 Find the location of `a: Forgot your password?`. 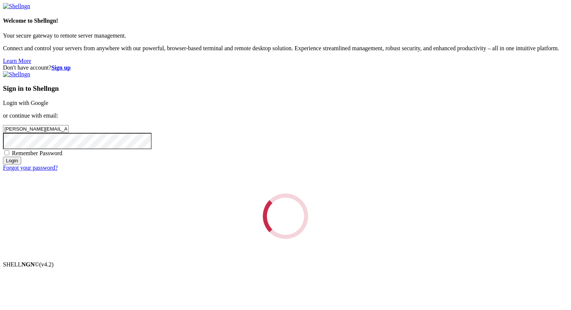

a: Forgot your password? is located at coordinates (30, 167).